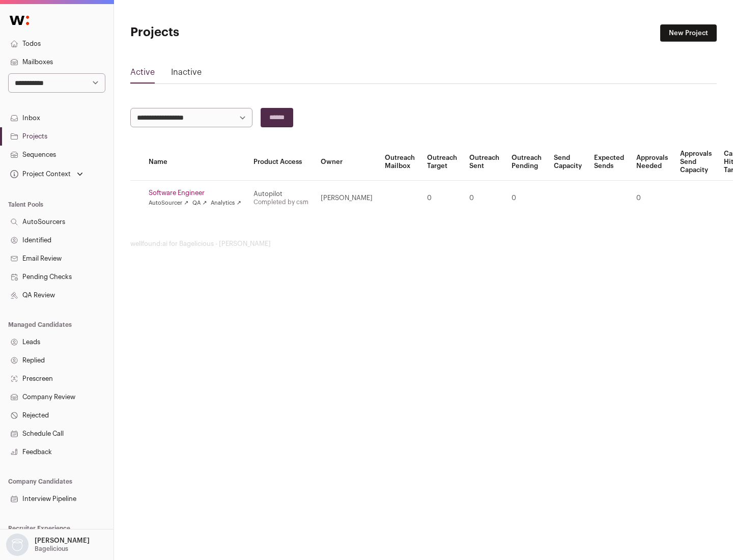  What do you see at coordinates (199, 203) in the screenshot?
I see `a: QA ↗` at bounding box center [199, 203].